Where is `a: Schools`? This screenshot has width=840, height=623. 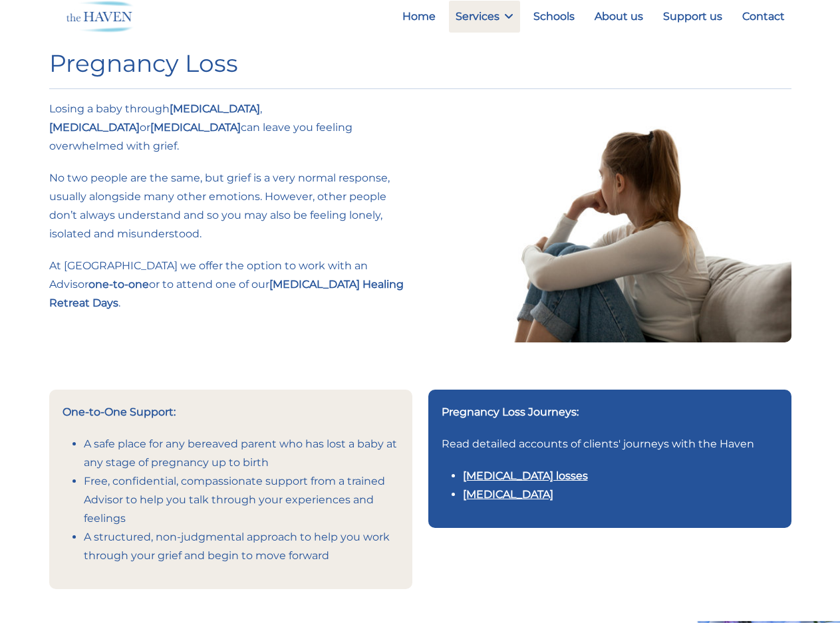
a: Schools is located at coordinates (554, 16).